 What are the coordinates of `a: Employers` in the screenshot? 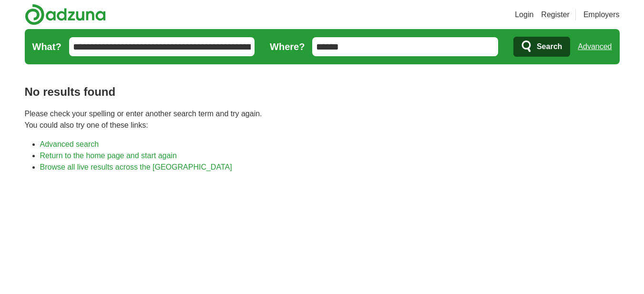 It's located at (602, 15).